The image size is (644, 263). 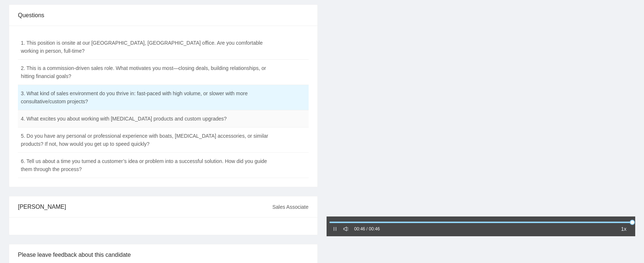 I want to click on span: 1x, so click(x=623, y=229).